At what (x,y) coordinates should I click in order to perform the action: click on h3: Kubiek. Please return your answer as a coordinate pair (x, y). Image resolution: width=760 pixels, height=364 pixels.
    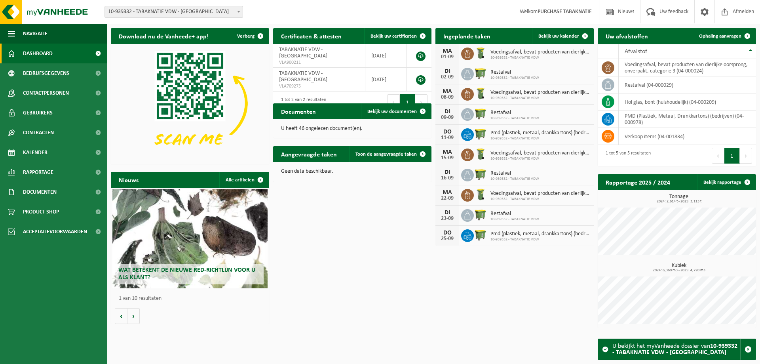
    Looking at the image, I should click on (679, 268).